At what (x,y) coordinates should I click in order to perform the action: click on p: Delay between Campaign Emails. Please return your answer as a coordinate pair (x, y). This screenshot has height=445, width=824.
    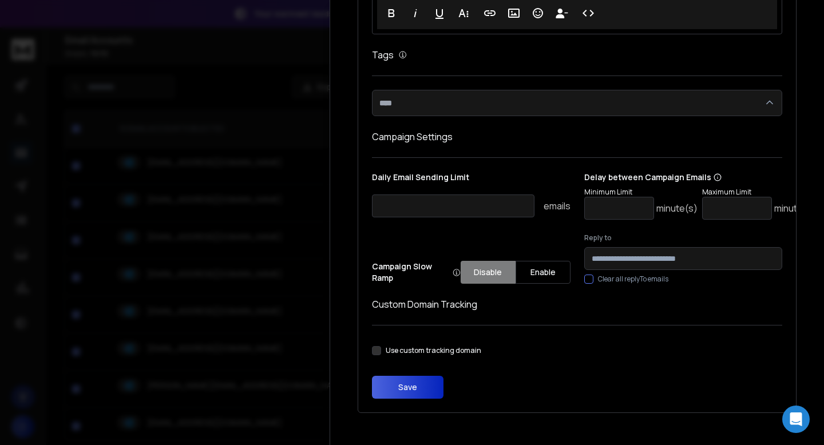
    Looking at the image, I should click on (700, 177).